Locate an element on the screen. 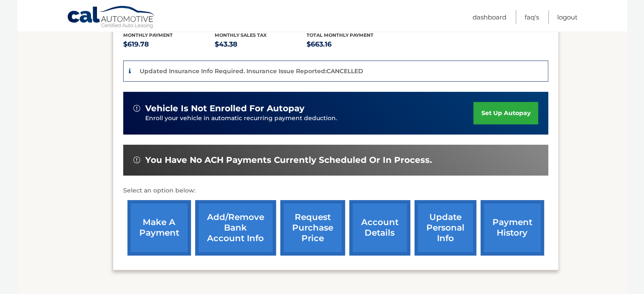 This screenshot has height=294, width=644. p: Enroll your vehicle in automatic recurring payment deduction. is located at coordinates (310, 118).